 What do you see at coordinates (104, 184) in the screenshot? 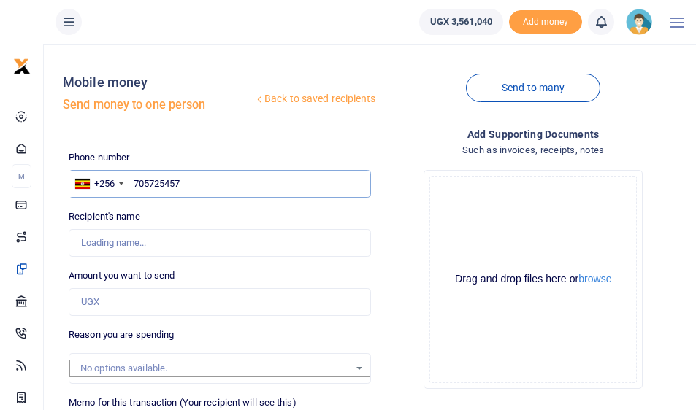
I see `div: +256` at bounding box center [104, 184].